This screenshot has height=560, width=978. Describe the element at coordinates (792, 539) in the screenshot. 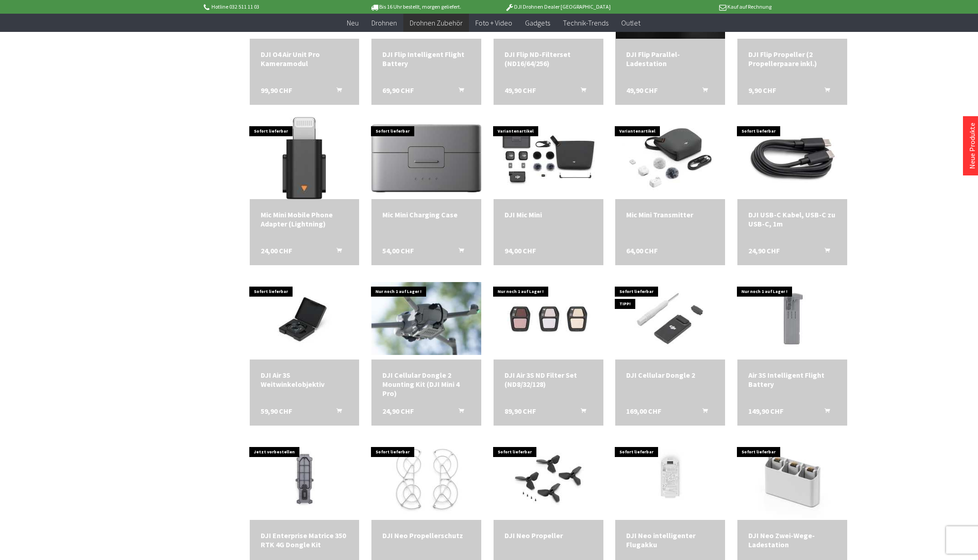

I see `div: DJI Neo Zwei-Wege-Ladestation` at that location.